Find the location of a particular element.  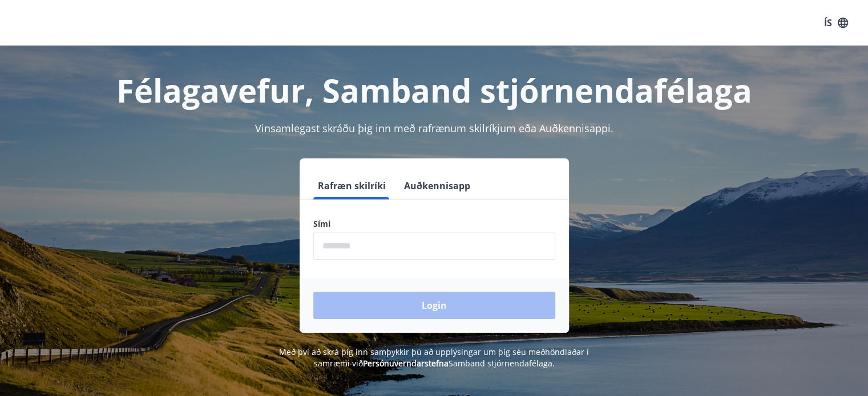

h1: Félagavefur, Samband stjórnendafélaga is located at coordinates (434, 90).